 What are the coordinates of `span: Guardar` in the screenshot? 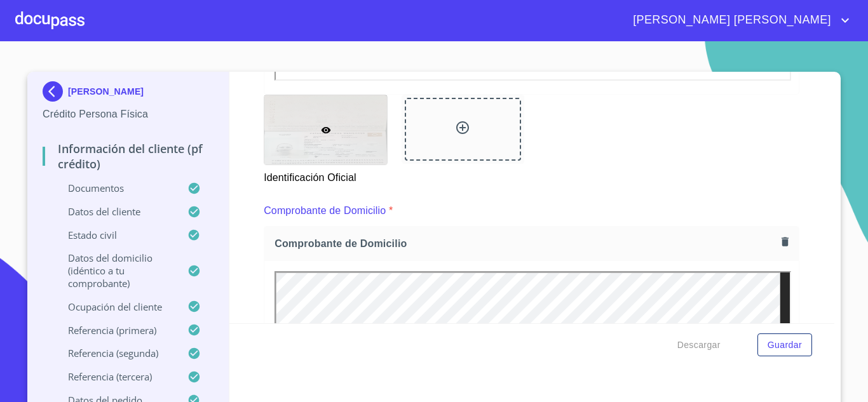 It's located at (785, 344).